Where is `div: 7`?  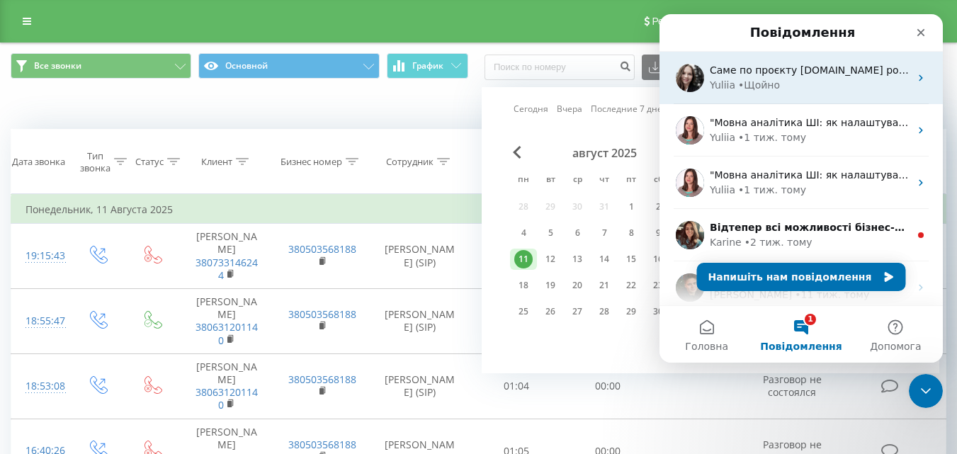 div: 7 is located at coordinates (604, 233).